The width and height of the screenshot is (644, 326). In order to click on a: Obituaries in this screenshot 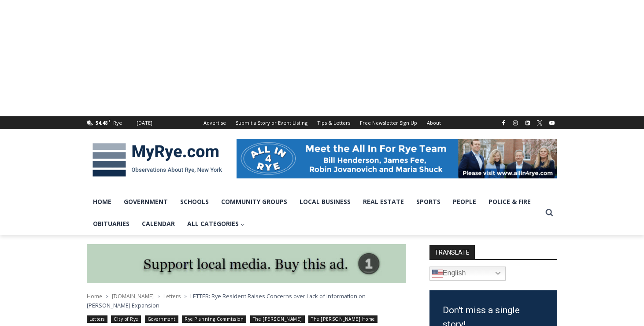, I will do `click(111, 224)`.